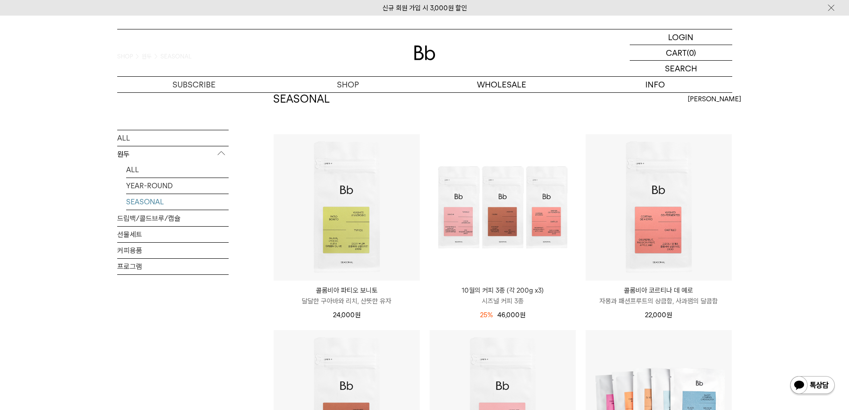  Describe the element at coordinates (681, 37) in the screenshot. I see `a: LOGIN` at that location.